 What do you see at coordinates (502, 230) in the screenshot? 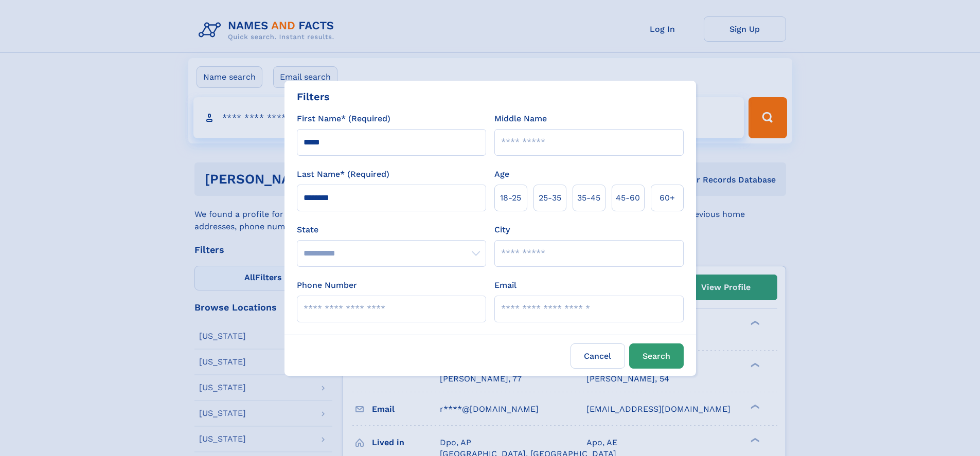
I see `label: City` at bounding box center [502, 230].